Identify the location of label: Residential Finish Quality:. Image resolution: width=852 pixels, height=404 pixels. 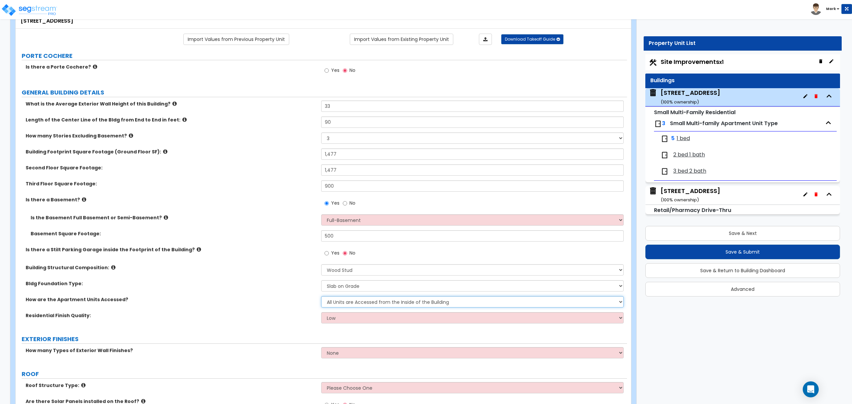
(171, 316).